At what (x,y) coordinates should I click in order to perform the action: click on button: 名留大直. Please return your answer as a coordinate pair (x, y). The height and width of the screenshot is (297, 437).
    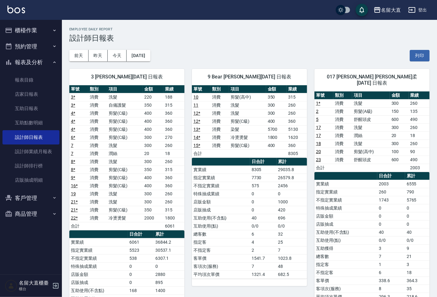
    Looking at the image, I should click on (387, 10).